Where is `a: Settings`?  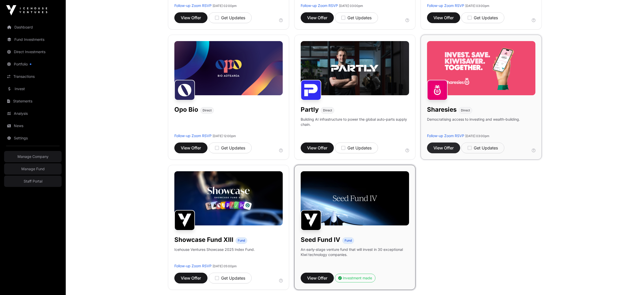
a: Settings is located at coordinates (33, 138).